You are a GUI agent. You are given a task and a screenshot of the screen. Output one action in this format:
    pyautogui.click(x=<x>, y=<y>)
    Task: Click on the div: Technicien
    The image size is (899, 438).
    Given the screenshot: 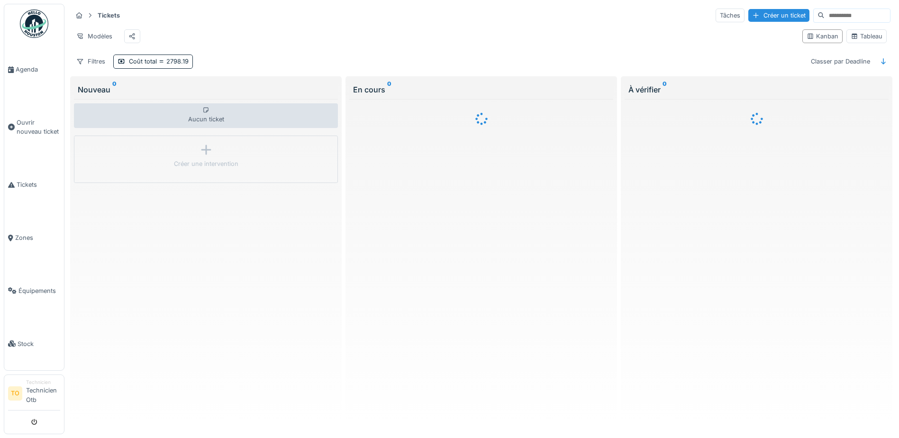 What is the action you would take?
    pyautogui.click(x=43, y=382)
    